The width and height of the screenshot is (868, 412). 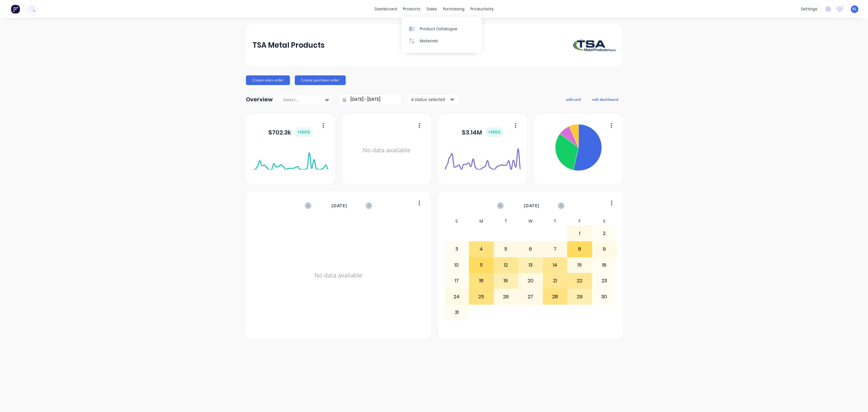 What do you see at coordinates (481, 265) in the screenshot?
I see `div: 11` at bounding box center [481, 265].